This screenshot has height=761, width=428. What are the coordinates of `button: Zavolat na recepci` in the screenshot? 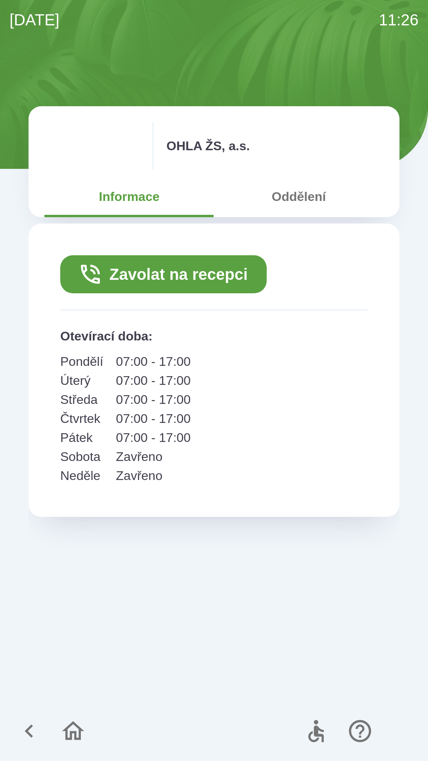 It's located at (163, 274).